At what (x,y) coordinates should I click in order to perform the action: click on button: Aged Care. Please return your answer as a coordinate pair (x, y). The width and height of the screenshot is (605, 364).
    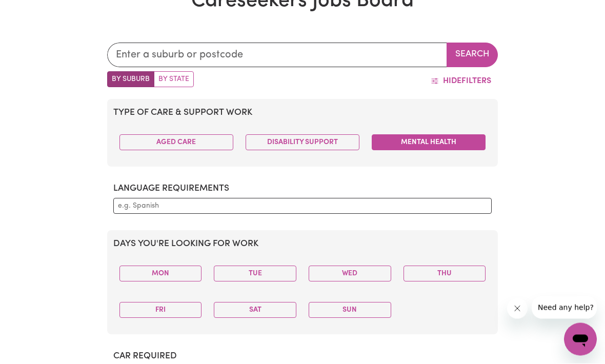
    Looking at the image, I should click on (176, 142).